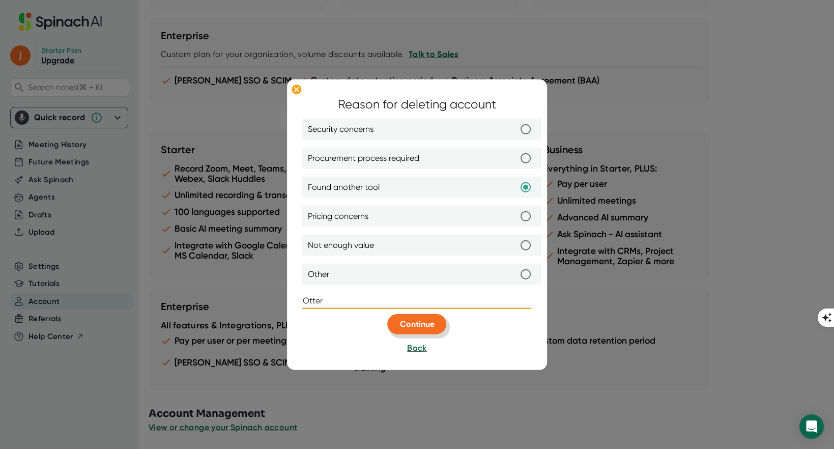  What do you see at coordinates (417, 324) in the screenshot?
I see `button: Continue` at bounding box center [417, 324].